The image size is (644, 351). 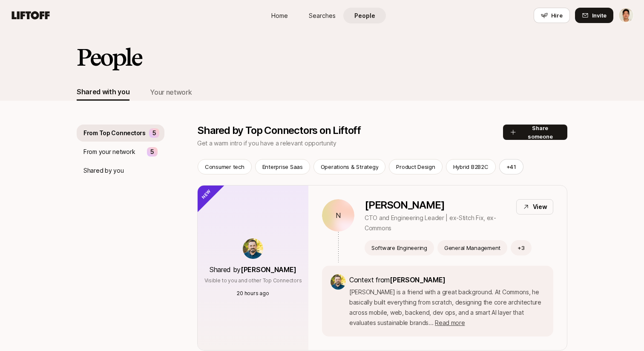 What do you see at coordinates (109, 57) in the screenshot?
I see `h2: People` at bounding box center [109, 57].